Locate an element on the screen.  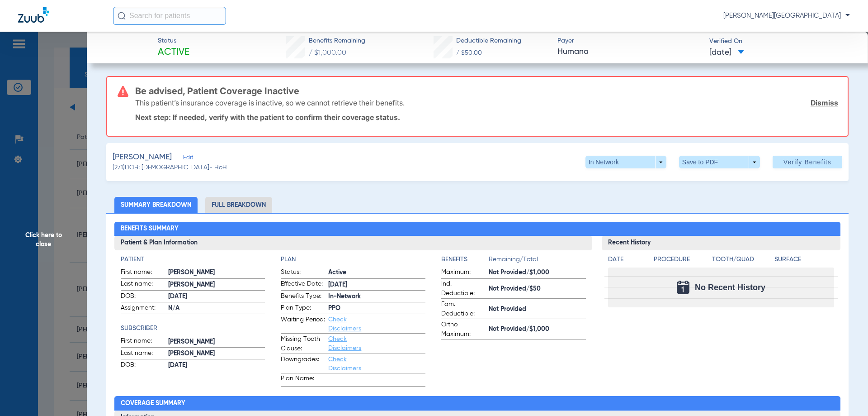
span: Deductible Remaining is located at coordinates (488, 41).